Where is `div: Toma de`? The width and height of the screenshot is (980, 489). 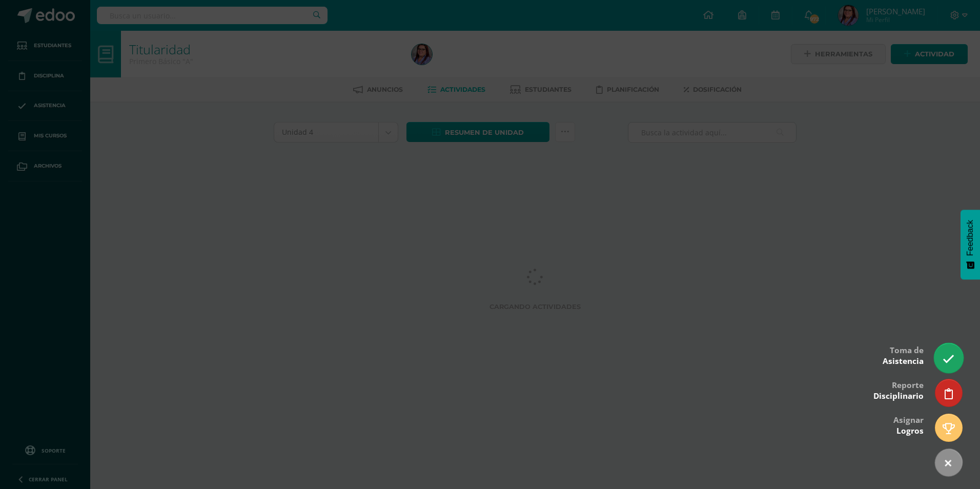
div: Toma de is located at coordinates (903, 354).